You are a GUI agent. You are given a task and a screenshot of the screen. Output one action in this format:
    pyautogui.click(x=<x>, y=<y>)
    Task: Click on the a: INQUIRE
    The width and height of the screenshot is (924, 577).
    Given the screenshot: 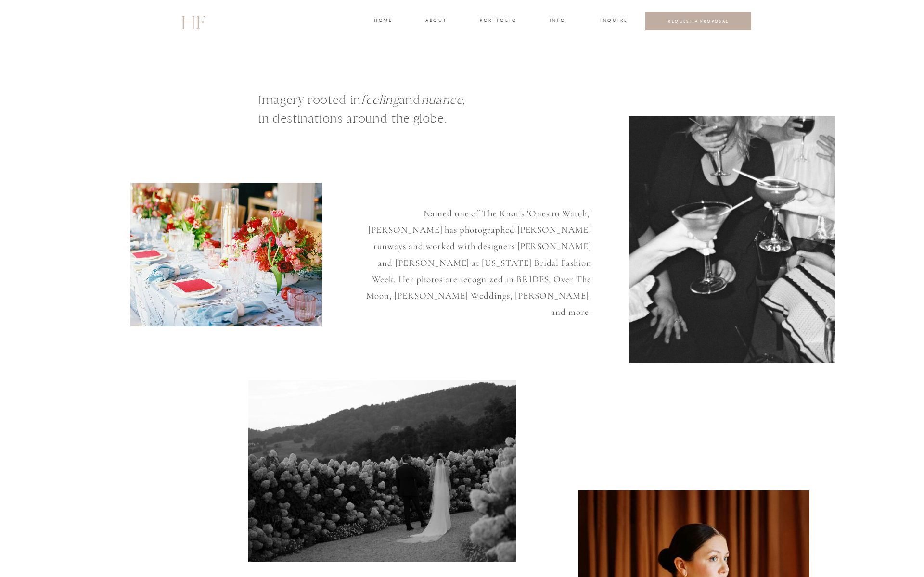 What is the action you would take?
    pyautogui.click(x=613, y=21)
    